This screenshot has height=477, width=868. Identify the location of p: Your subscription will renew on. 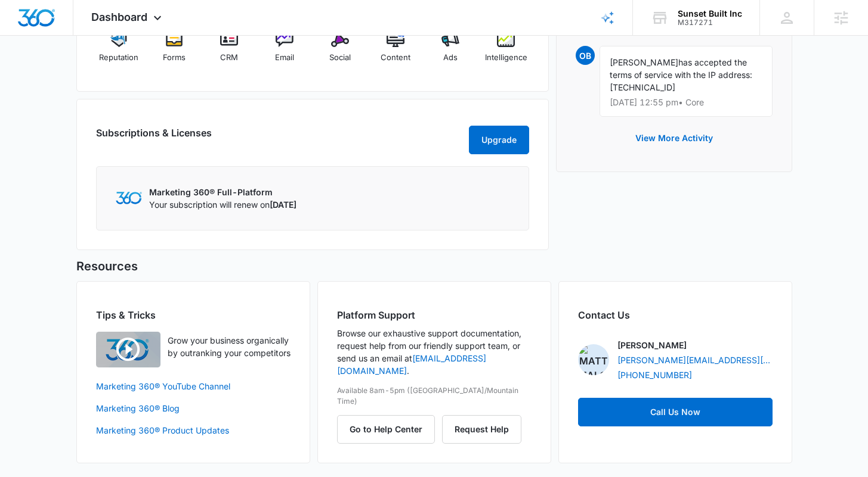
(223, 204).